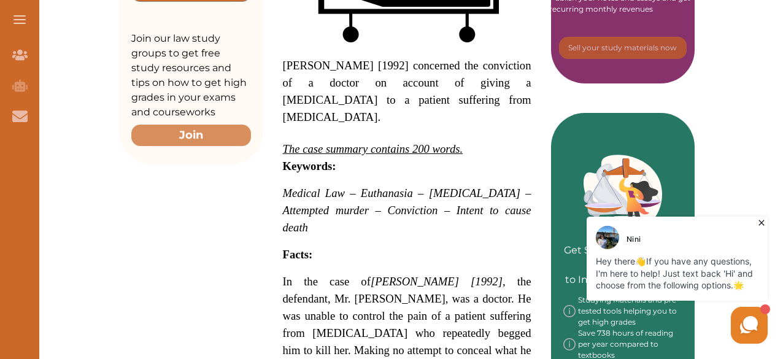 The width and height of the screenshot is (783, 359). What do you see at coordinates (348, 193) in the screenshot?
I see `span: Medical Law – Euthanasia` at bounding box center [348, 193].